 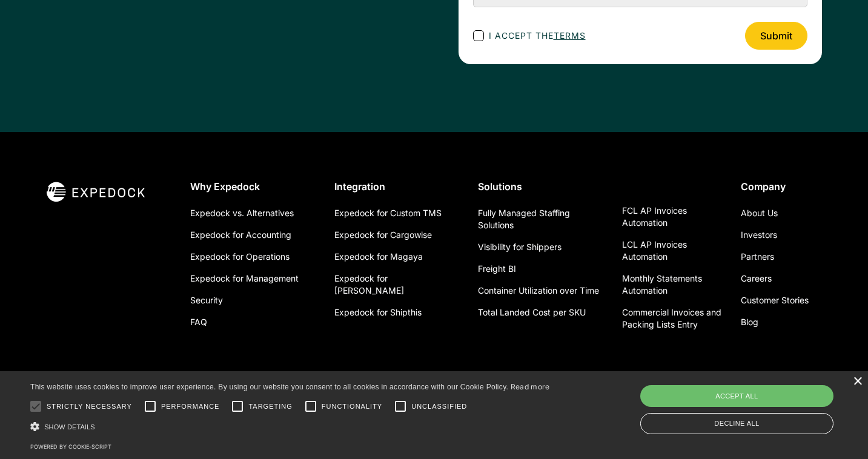 I want to click on a: Expedock for Operations, so click(x=239, y=257).